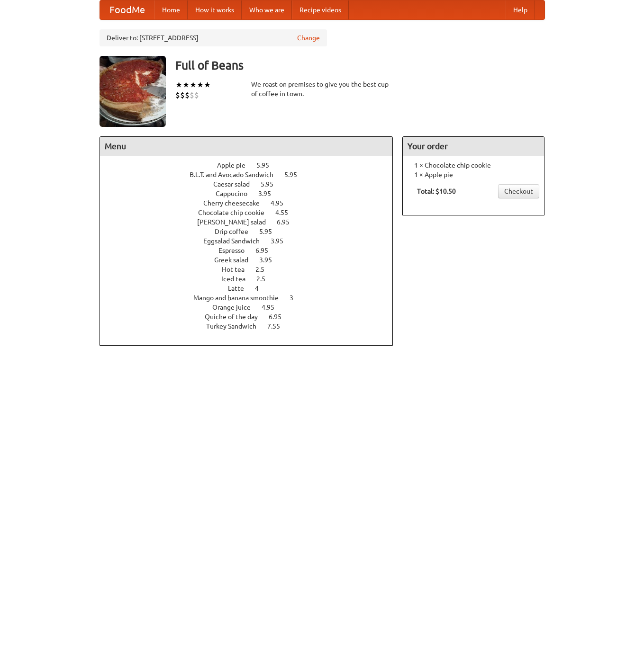 The height and width of the screenshot is (670, 644). Describe the element at coordinates (241, 298) in the screenshot. I see `span: Mango and banana smoothie` at that location.